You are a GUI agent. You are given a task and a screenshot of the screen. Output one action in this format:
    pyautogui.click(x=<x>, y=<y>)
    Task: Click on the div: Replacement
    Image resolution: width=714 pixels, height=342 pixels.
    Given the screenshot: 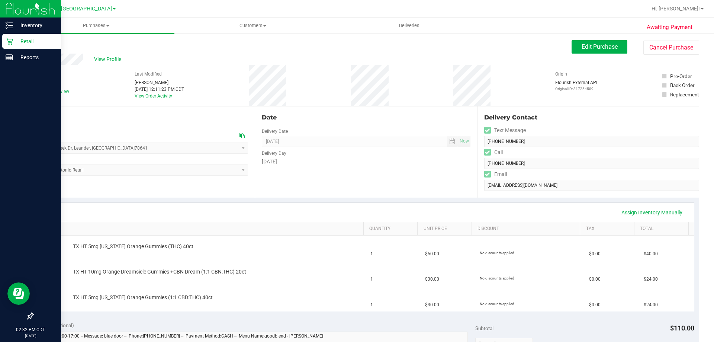 What is the action you would take?
    pyautogui.click(x=684, y=94)
    